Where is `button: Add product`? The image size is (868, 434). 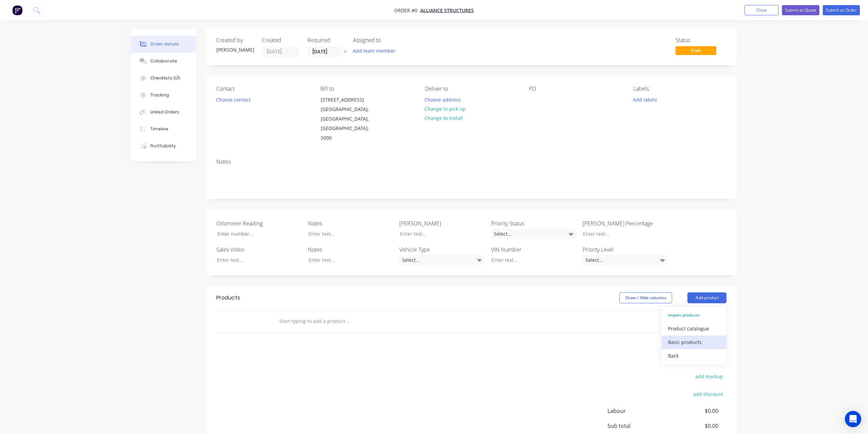 button: Add product is located at coordinates (707, 298).